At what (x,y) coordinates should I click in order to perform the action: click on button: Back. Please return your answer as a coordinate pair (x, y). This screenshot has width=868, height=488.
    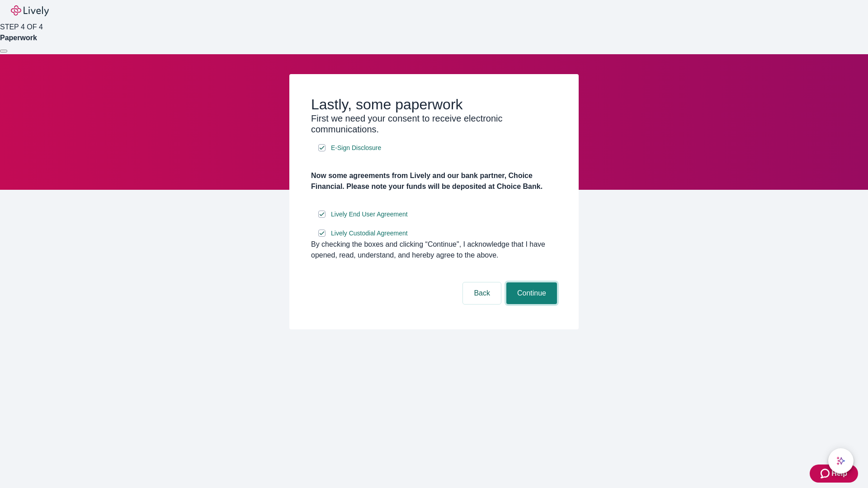
    Looking at the image, I should click on (482, 293).